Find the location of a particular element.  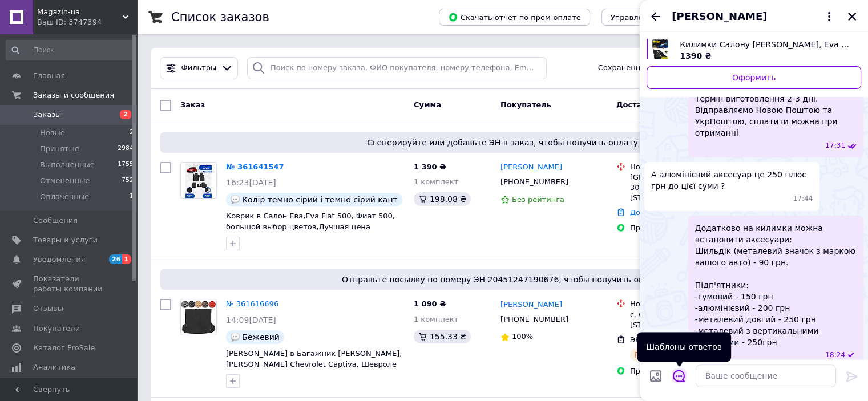

span: Сообщения is located at coordinates (55, 221).